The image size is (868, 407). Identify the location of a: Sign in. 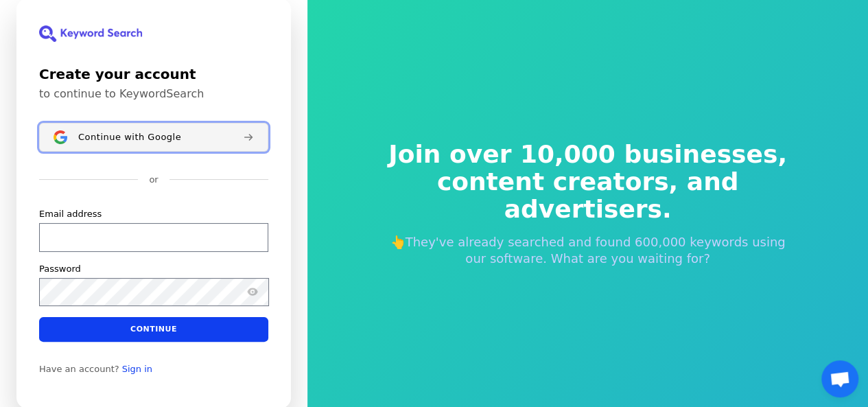
(138, 369).